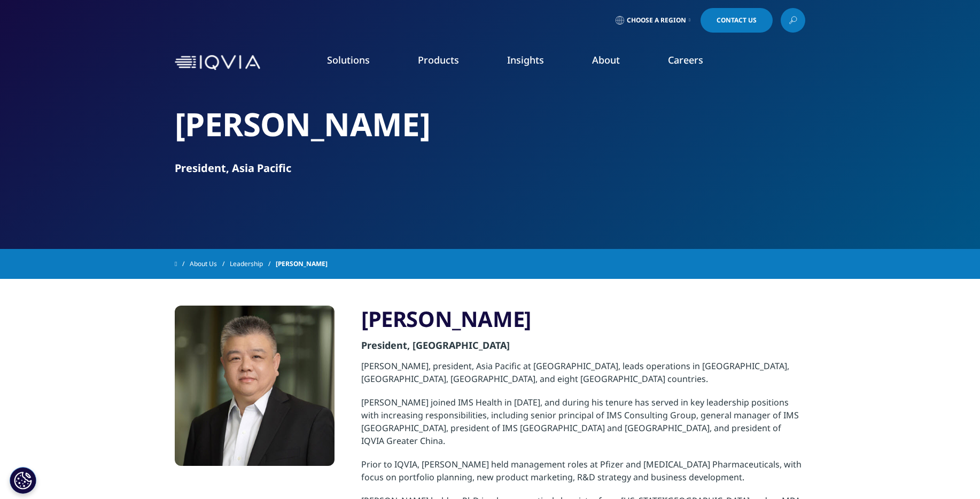 The width and height of the screenshot is (980, 499). What do you see at coordinates (490, 168) in the screenshot?
I see `div: President, Asia Pacific` at bounding box center [490, 168].